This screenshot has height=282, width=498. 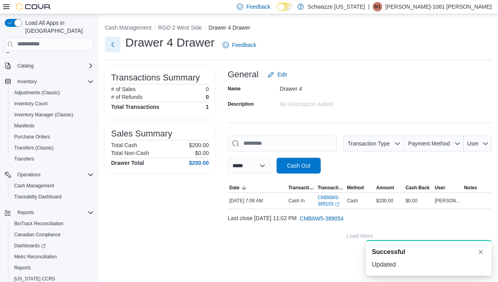 I want to click on button: Manifests, so click(x=52, y=126).